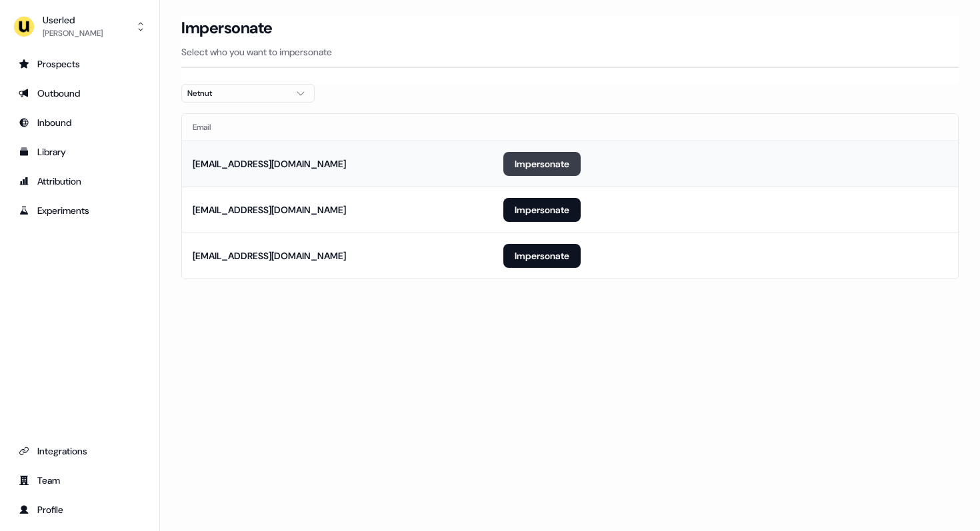 The image size is (980, 531). What do you see at coordinates (79, 480) in the screenshot?
I see `a: Go to team` at bounding box center [79, 480].